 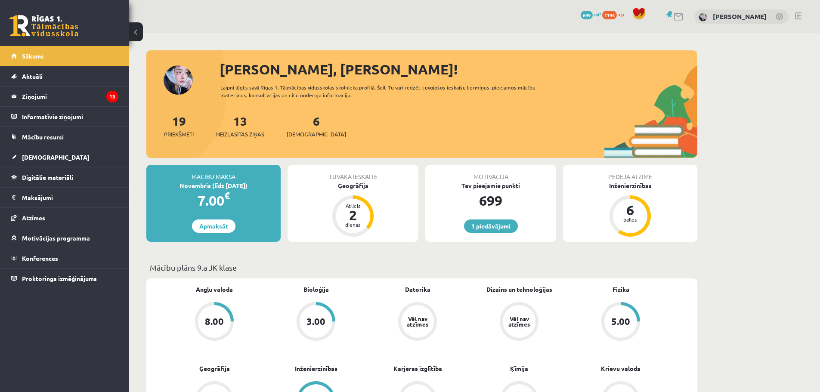 What do you see at coordinates (240, 126) in the screenshot?
I see `a: 13Neizlasītās ziņas` at bounding box center [240, 126].